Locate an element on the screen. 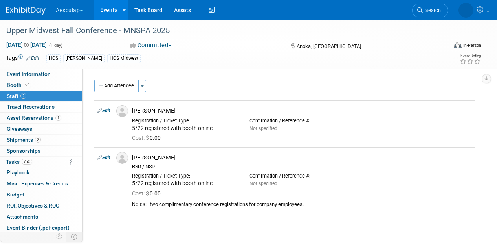 This screenshot has height=252, width=497. a: Travel Reservations is located at coordinates (41, 107).